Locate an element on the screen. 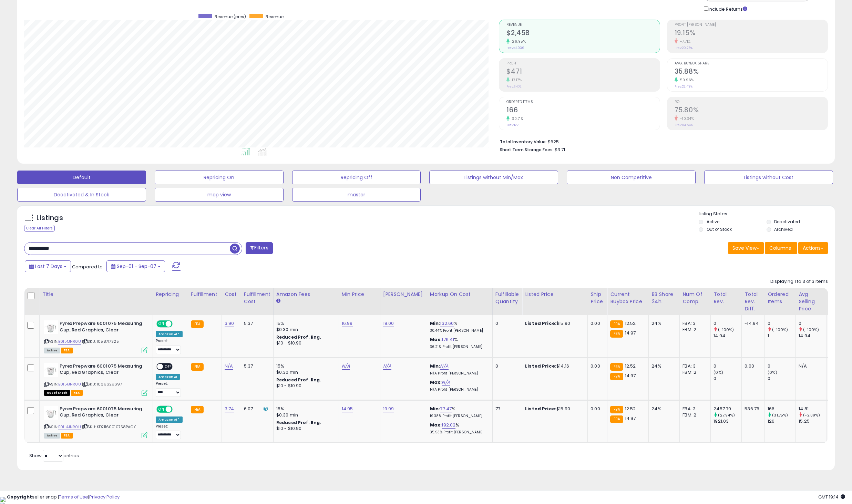 This screenshot has width=852, height=504. button: Save View is located at coordinates (746, 248).